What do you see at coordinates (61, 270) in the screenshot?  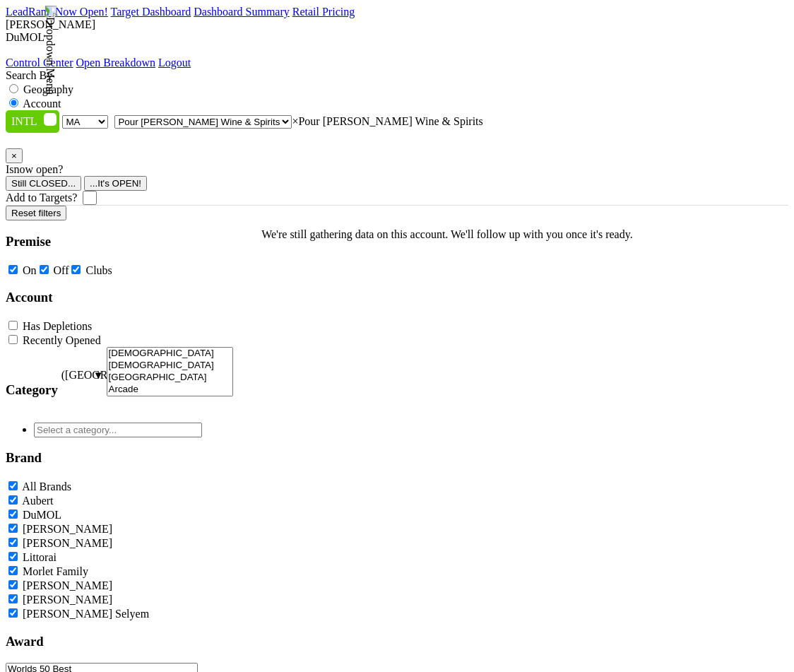 I see `label: Off` at bounding box center [61, 270].